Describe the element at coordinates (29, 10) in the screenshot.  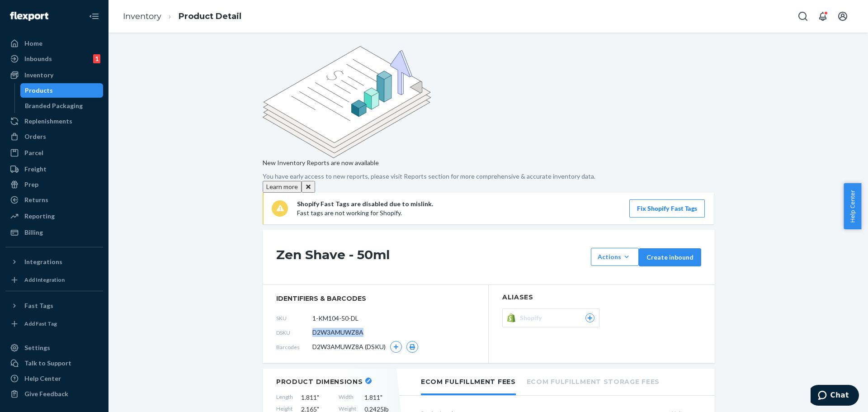
I see `span: Chat` at that location.